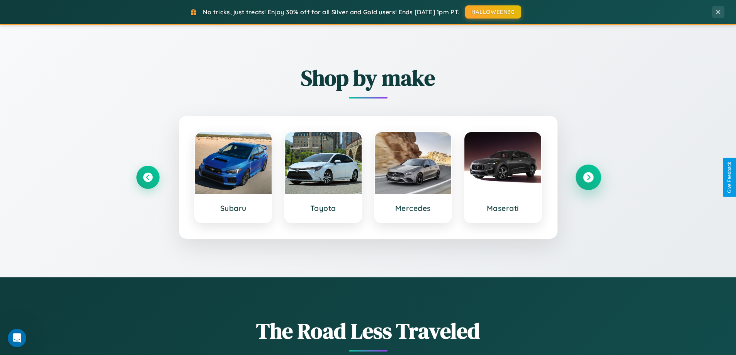 The width and height of the screenshot is (736, 355). What do you see at coordinates (493, 12) in the screenshot?
I see `button: HALLOWEEN30` at bounding box center [493, 12].